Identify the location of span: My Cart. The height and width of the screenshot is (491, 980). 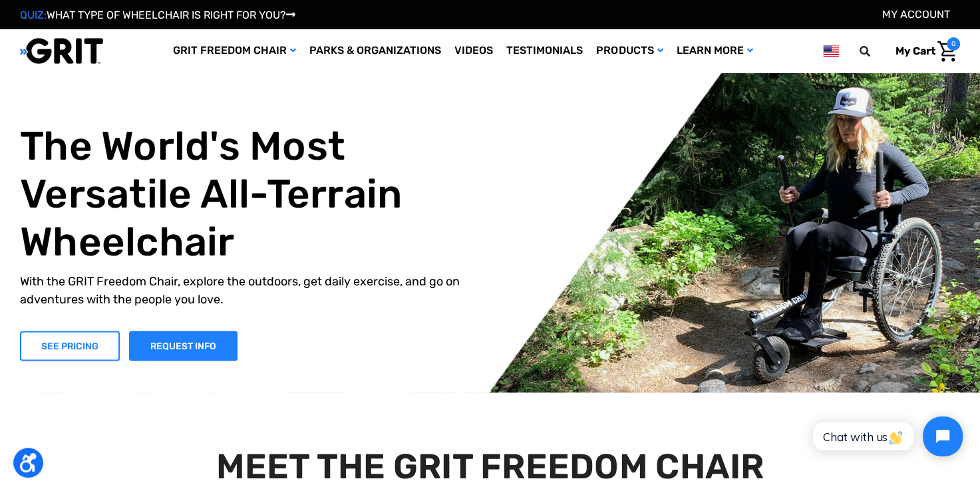
(915, 51).